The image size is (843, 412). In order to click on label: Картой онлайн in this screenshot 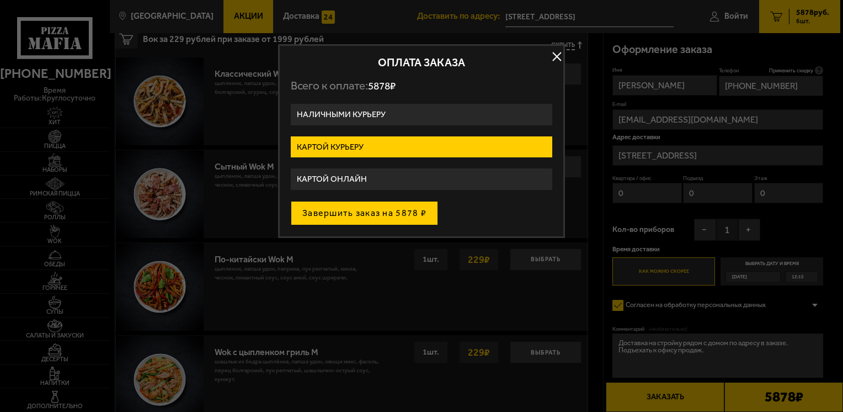, I will do `click(422, 179)`.